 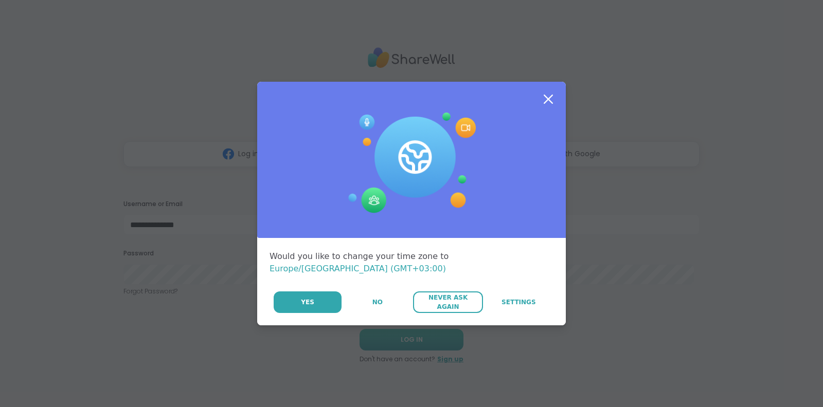 I want to click on span: Settings, so click(x=518, y=302).